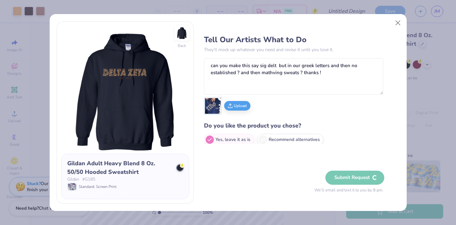 The width and height of the screenshot is (456, 225). I want to click on h4: Do you like the product you chose?, so click(294, 126).